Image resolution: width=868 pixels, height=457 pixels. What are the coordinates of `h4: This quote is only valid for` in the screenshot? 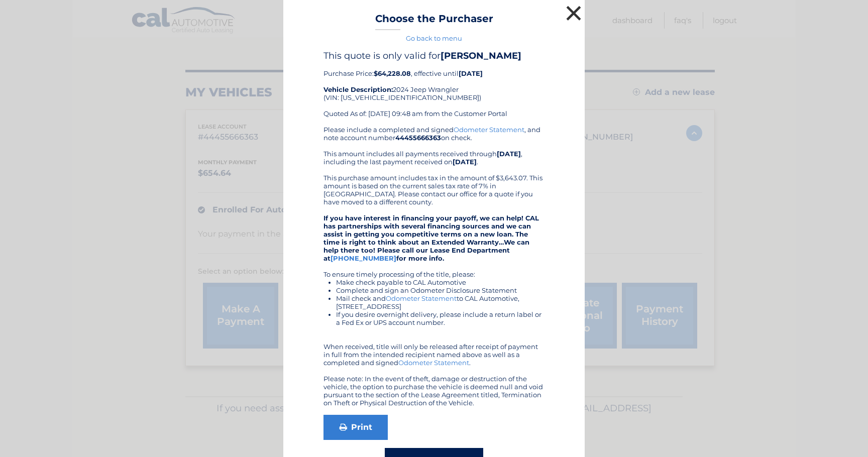 It's located at (434, 56).